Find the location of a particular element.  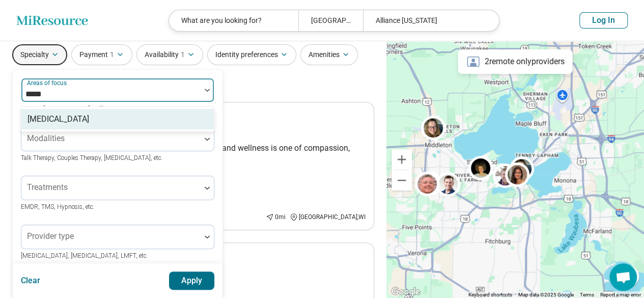

button: Clear is located at coordinates (30, 281).